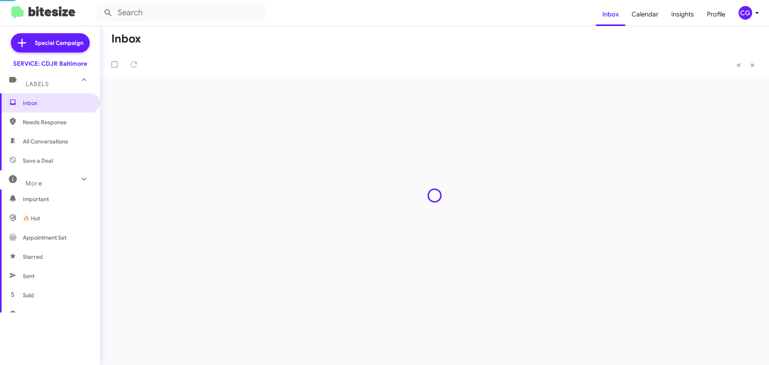 The width and height of the screenshot is (769, 365). What do you see at coordinates (44, 314) in the screenshot?
I see `span: Sold Responded` at bounding box center [44, 314].